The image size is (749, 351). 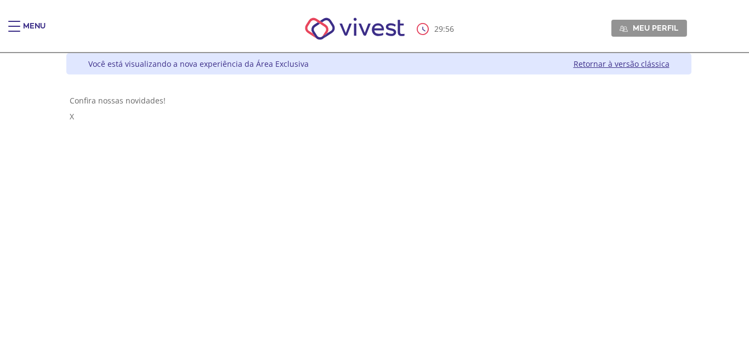 What do you see at coordinates (374, 202) in the screenshot?
I see `div: Vivest` at bounding box center [374, 202].